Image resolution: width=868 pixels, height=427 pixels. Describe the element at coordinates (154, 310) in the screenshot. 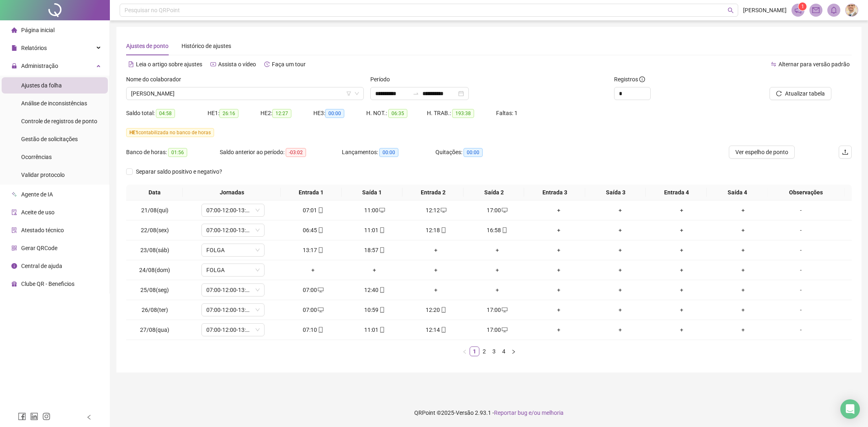

I see `span: 26/08(ter)` at that location.